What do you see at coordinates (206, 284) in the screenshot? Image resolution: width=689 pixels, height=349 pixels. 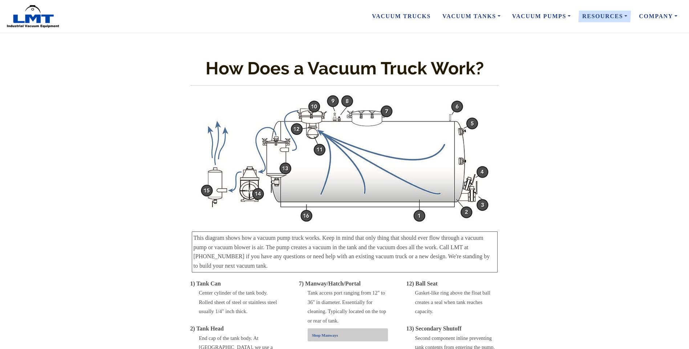 I see `span: 1) Tank Can` at bounding box center [206, 284].